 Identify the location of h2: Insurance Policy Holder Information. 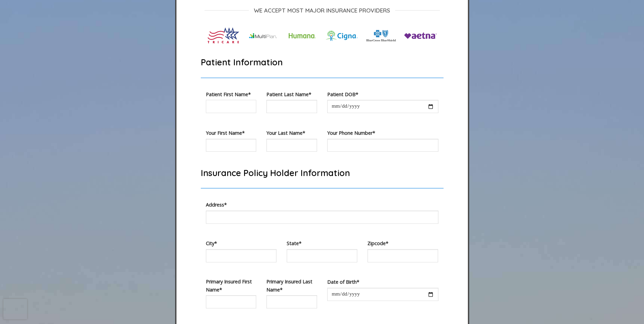
(323, 173).